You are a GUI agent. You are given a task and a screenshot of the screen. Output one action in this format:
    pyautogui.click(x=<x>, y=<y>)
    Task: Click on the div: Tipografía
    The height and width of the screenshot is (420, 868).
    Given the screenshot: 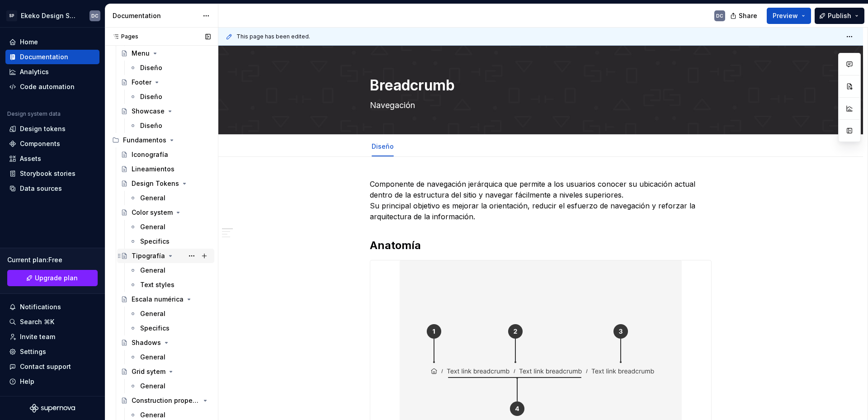 What is the action you would take?
    pyautogui.click(x=149, y=256)
    